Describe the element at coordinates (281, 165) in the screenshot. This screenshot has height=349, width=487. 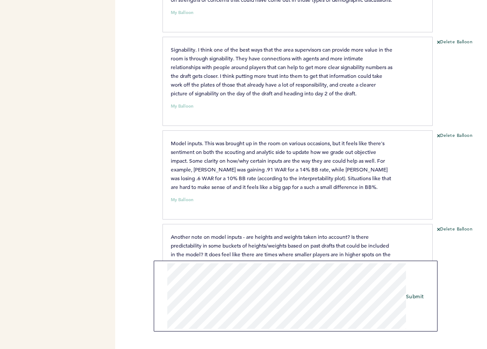
I see `span: Model inputs. This was brought up in the room on various occasions, but it feels like there's sen...` at that location.